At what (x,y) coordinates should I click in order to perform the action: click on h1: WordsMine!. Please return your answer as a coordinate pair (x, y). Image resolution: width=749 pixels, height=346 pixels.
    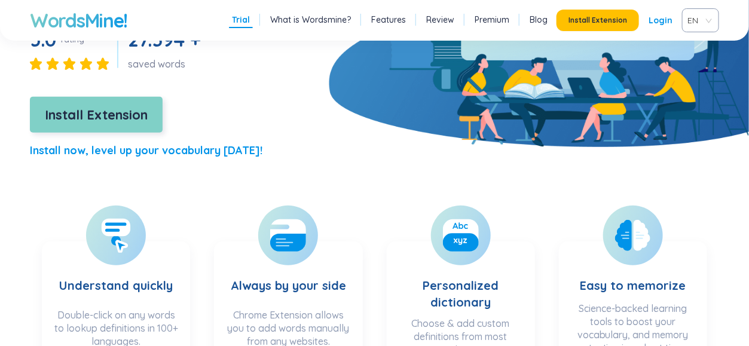
    Looking at the image, I should click on (78, 20).